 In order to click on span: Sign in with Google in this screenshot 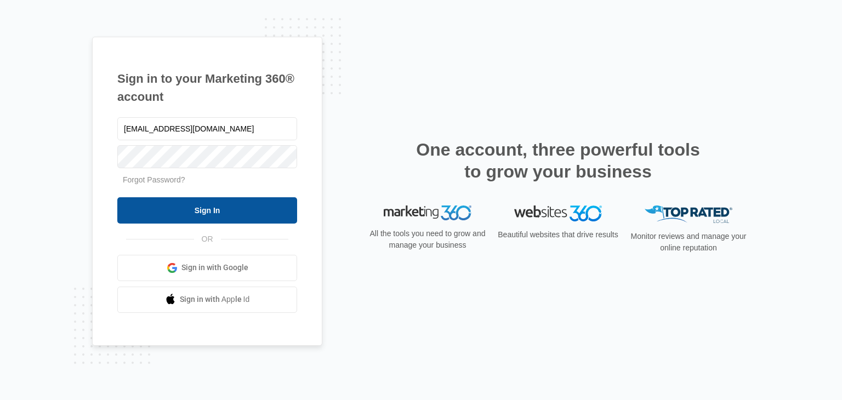, I will do `click(215, 267)`.